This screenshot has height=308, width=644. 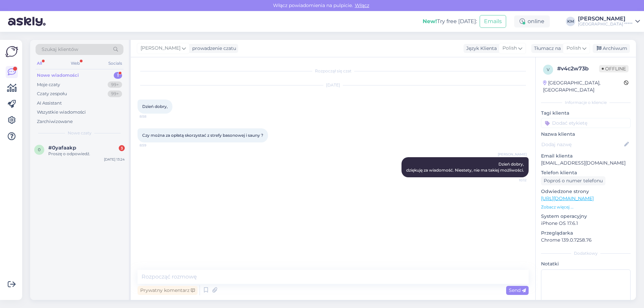 I want to click on span: 8:59, so click(x=152, y=145).